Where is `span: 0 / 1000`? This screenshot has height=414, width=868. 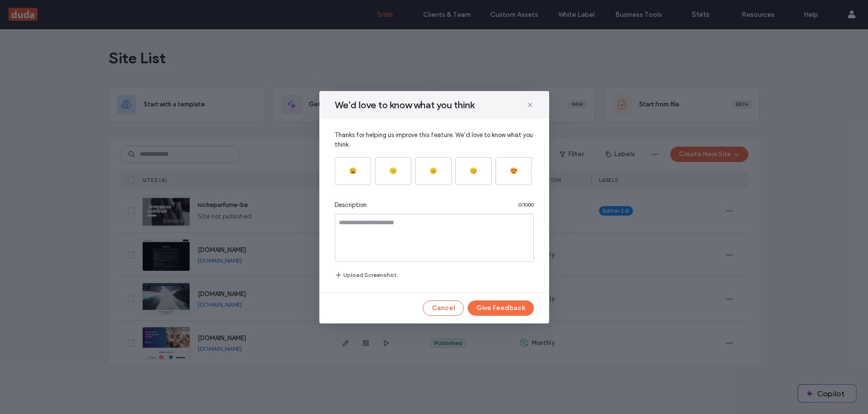
span: 0 / 1000 is located at coordinates (526, 205).